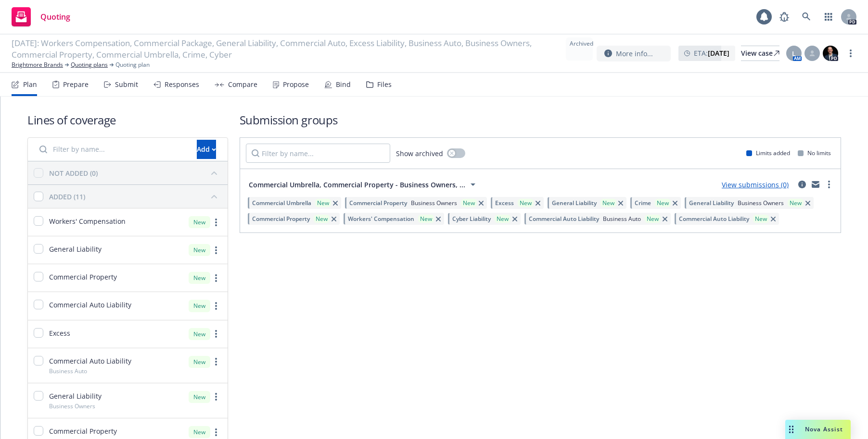 The width and height of the screenshot is (868, 439). I want to click on button: NOT ADDED (0), so click(135, 173).